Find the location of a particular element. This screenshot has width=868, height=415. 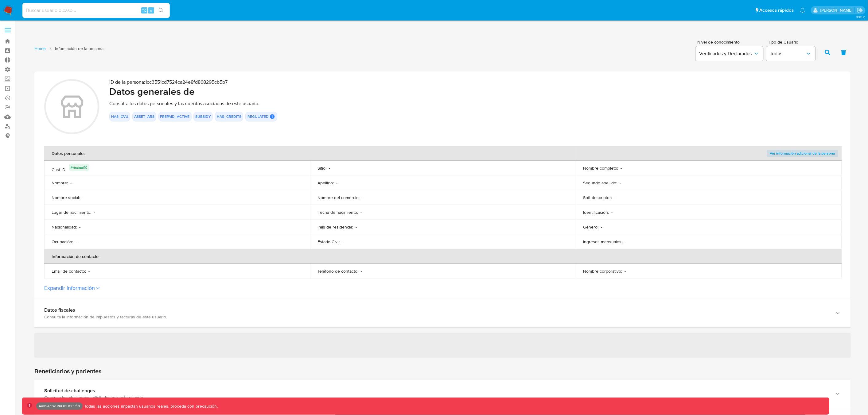

span: Nivel de conocimiento is located at coordinates (730, 42).